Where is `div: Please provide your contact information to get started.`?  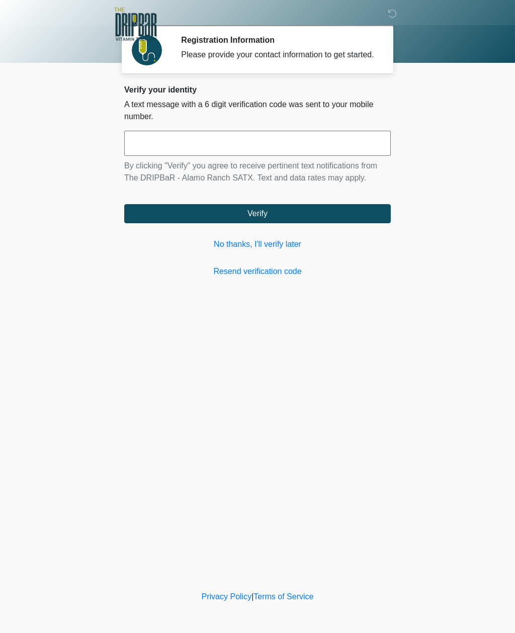
div: Please provide your contact information to get started. is located at coordinates (278, 55).